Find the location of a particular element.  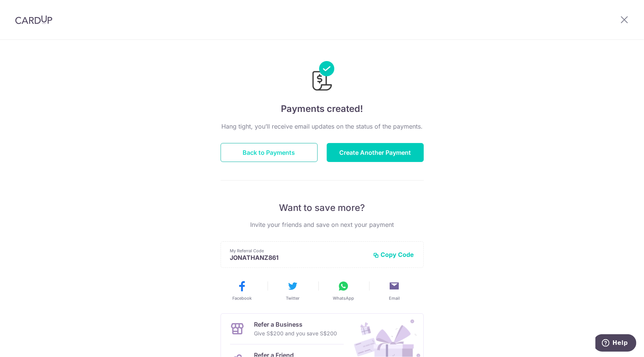

button: Facebook is located at coordinates (242, 290).